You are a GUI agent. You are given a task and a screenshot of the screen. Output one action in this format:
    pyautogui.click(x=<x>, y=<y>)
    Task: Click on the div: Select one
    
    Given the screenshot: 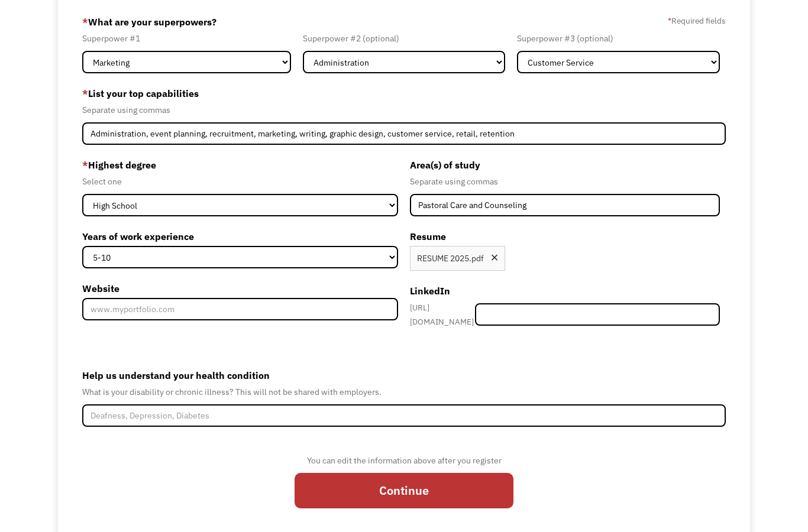 What is the action you would take?
    pyautogui.click(x=240, y=182)
    